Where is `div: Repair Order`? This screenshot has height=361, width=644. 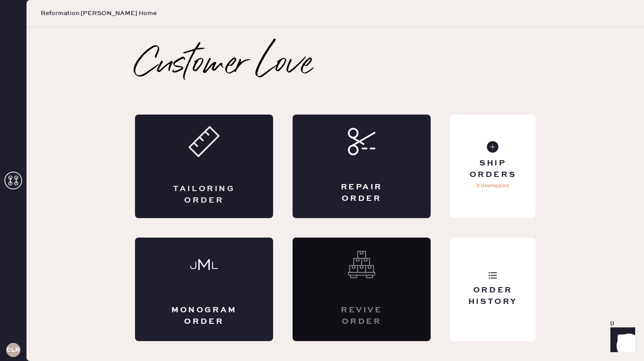 div: Repair Order is located at coordinates (361, 193).